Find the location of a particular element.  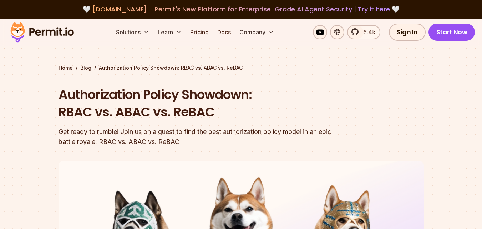

span: 5.4k is located at coordinates (367, 32).